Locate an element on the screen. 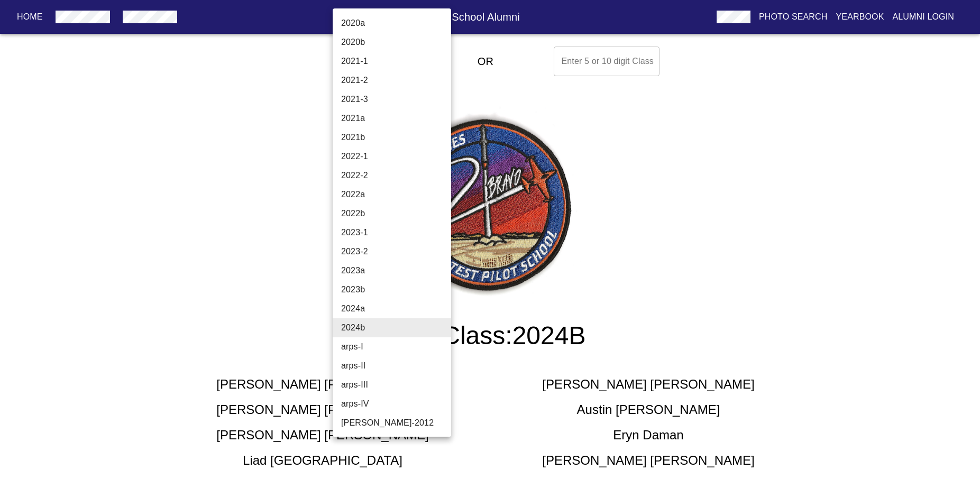 Image resolution: width=980 pixels, height=479 pixels. li: 2021a is located at coordinates (396, 118).